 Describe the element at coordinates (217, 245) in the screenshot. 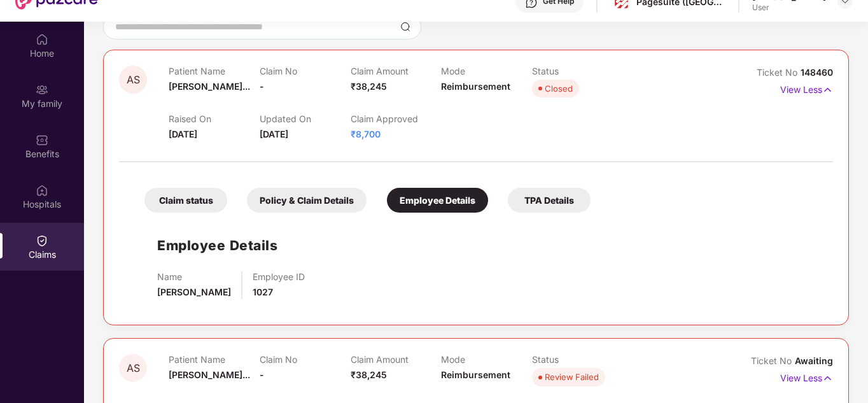

I see `h1: Employee Details` at that location.